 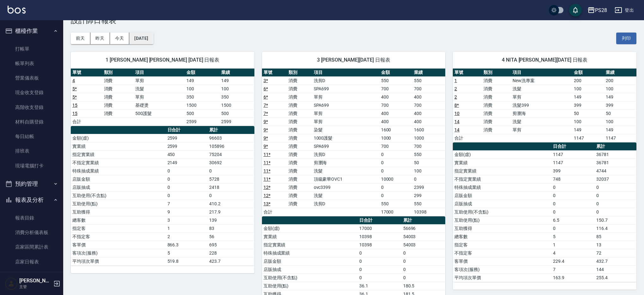 What do you see at coordinates (32, 276) in the screenshot?
I see `a: 店家排行榜` at bounding box center [32, 276].